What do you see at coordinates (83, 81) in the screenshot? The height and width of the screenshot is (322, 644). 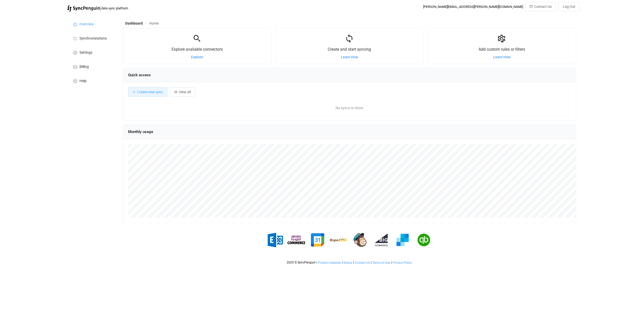 I see `span: Help` at bounding box center [83, 81].